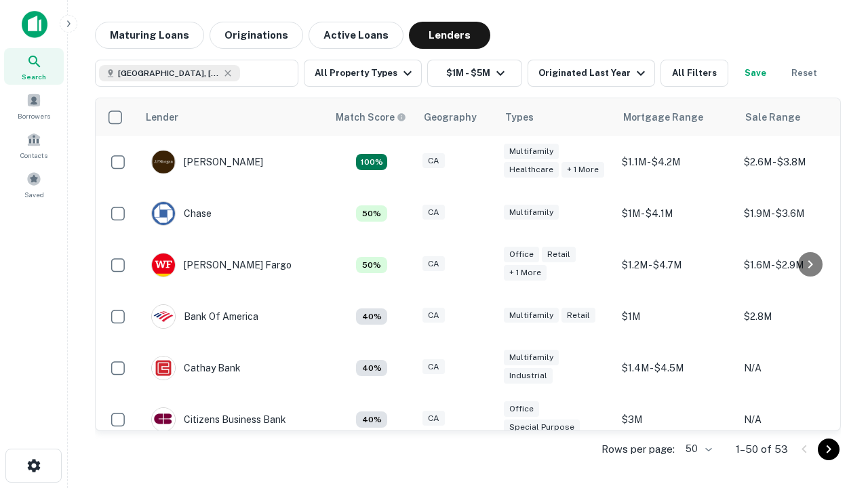 The image size is (868, 488). What do you see at coordinates (798, 265) in the screenshot?
I see `td: $1.6M - $2.9M` at bounding box center [798, 265].